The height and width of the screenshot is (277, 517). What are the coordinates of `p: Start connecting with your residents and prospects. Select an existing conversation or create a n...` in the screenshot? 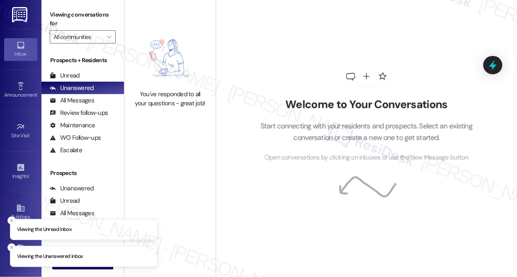 It's located at (366, 131).